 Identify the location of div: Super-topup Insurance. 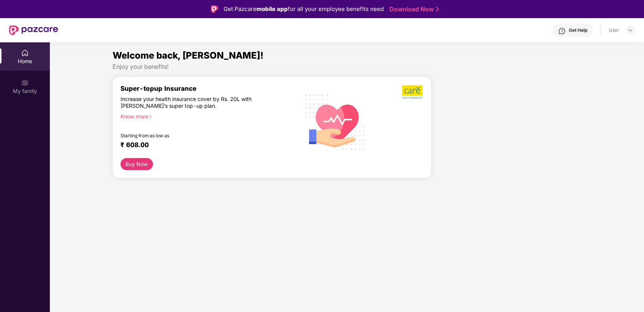
(209, 89).